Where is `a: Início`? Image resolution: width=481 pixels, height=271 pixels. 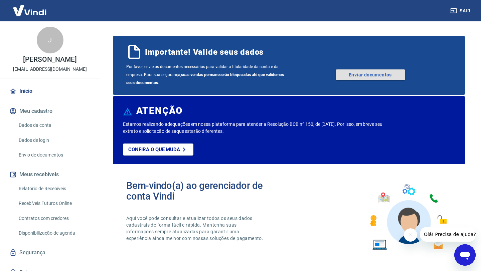 a: Início is located at coordinates (50, 91).